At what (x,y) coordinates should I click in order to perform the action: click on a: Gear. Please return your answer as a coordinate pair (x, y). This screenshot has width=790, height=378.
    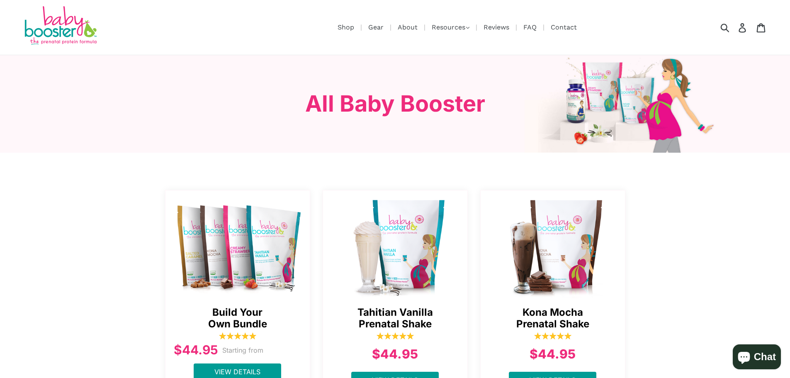
    Looking at the image, I should click on (376, 27).